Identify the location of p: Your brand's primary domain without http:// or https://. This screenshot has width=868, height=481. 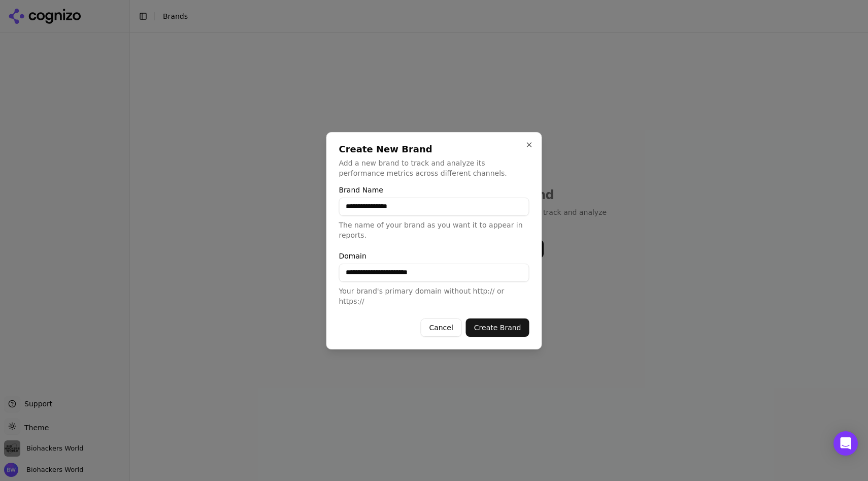
(434, 296).